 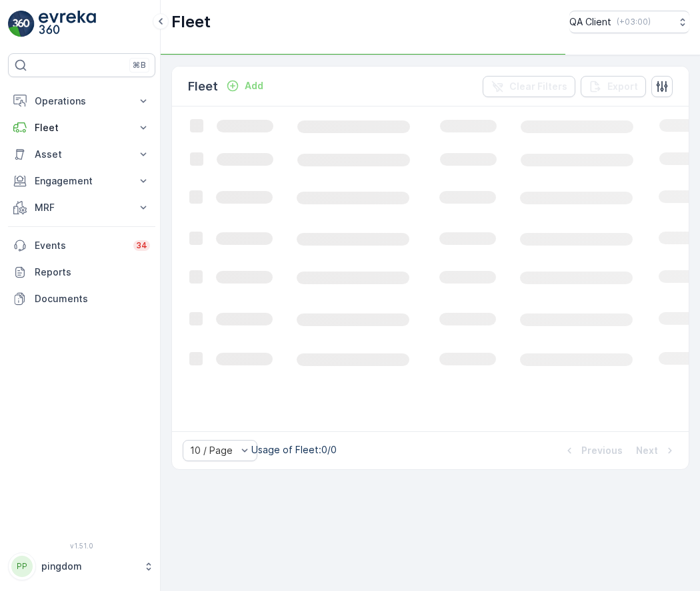 I want to click on p: Next, so click(x=646, y=451).